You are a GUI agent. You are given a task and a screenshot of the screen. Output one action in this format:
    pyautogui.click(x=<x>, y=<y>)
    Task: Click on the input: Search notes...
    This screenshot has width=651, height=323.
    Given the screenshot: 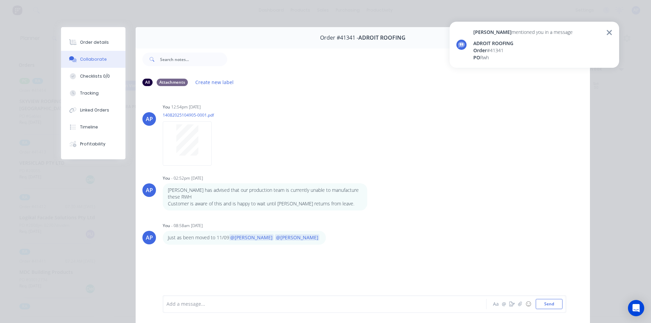 What is the action you would take?
    pyautogui.click(x=194, y=59)
    